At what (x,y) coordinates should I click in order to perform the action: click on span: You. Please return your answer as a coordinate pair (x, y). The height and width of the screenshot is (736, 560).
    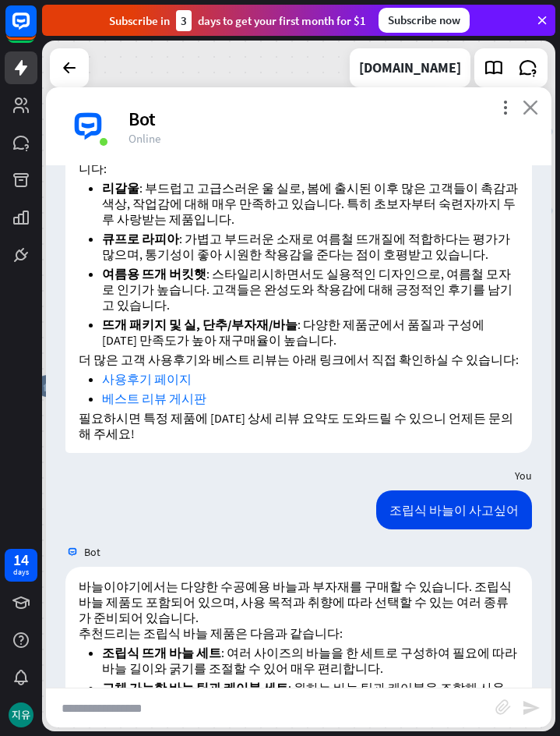
    Looking at the image, I should click on (524, 476).